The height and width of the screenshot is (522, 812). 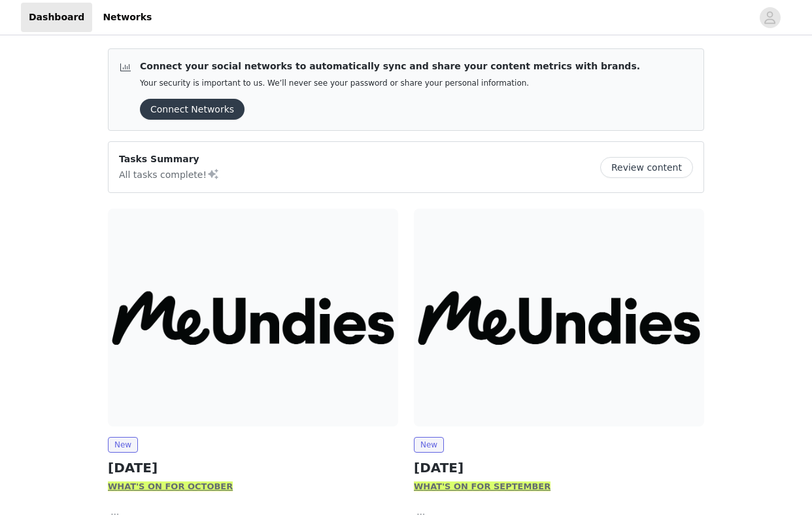 What do you see at coordinates (127, 17) in the screenshot?
I see `a: Networks` at bounding box center [127, 17].